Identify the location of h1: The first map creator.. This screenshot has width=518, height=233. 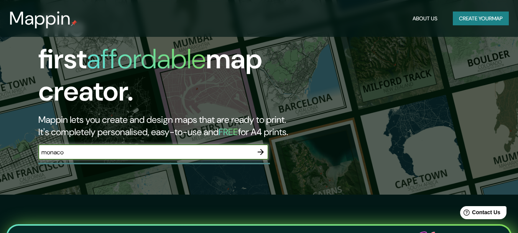
(168, 62).